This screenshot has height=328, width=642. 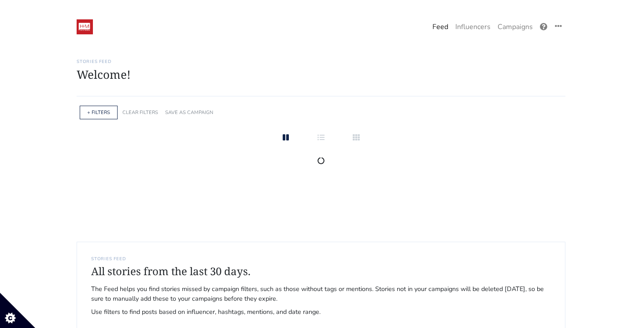 I want to click on h6: STORIES FEED, so click(x=321, y=259).